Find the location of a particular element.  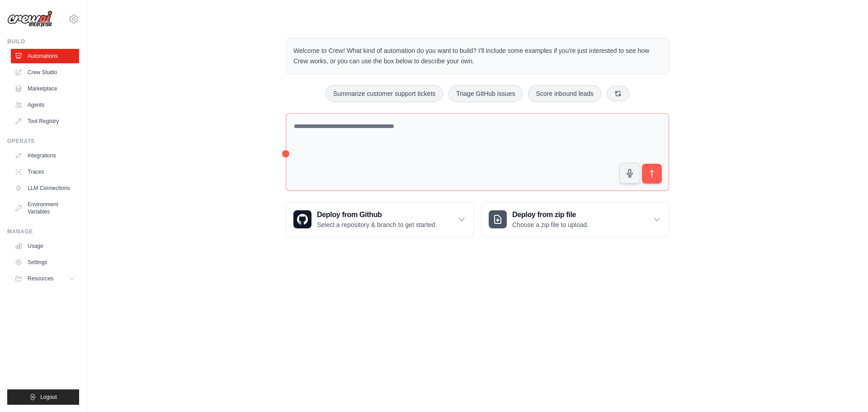

button: Score inbound leads is located at coordinates (565, 94).